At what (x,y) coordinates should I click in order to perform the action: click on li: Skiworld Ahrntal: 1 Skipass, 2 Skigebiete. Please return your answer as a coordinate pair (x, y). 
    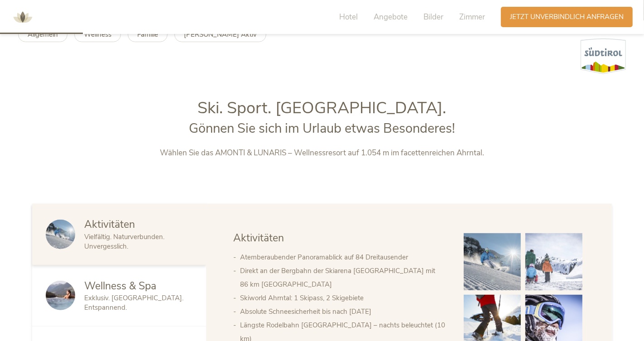
    Looking at the image, I should click on (343, 298).